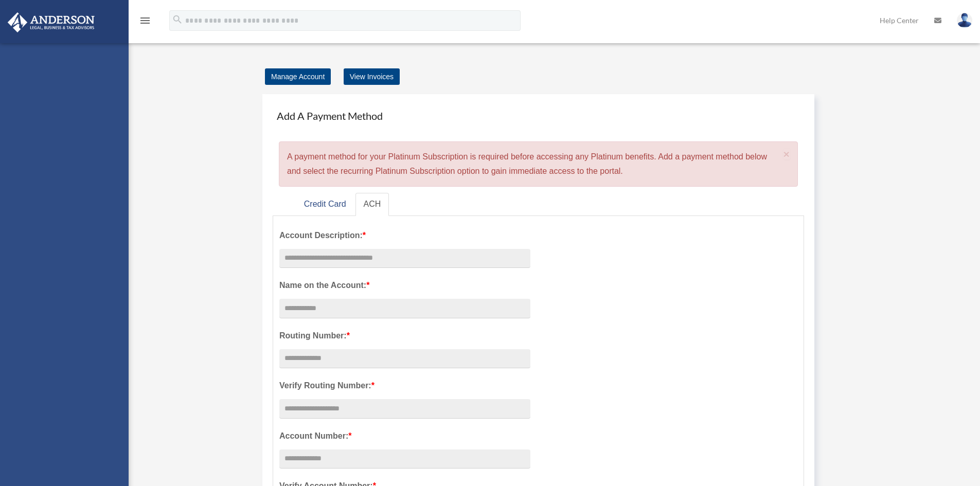 This screenshot has width=980, height=486. Describe the element at coordinates (372, 77) in the screenshot. I see `a: View Invoices` at that location.